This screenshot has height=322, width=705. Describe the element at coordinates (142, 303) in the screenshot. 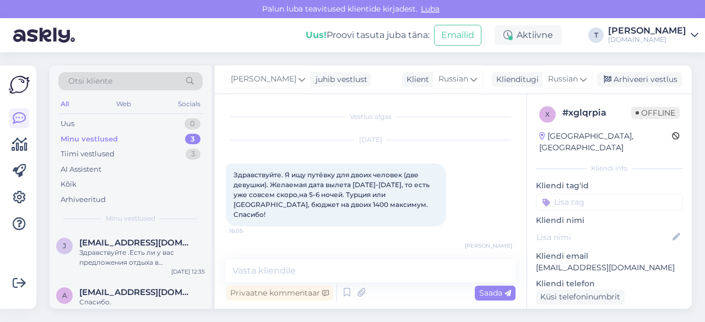

I see `div: Спасибо.` at that location.